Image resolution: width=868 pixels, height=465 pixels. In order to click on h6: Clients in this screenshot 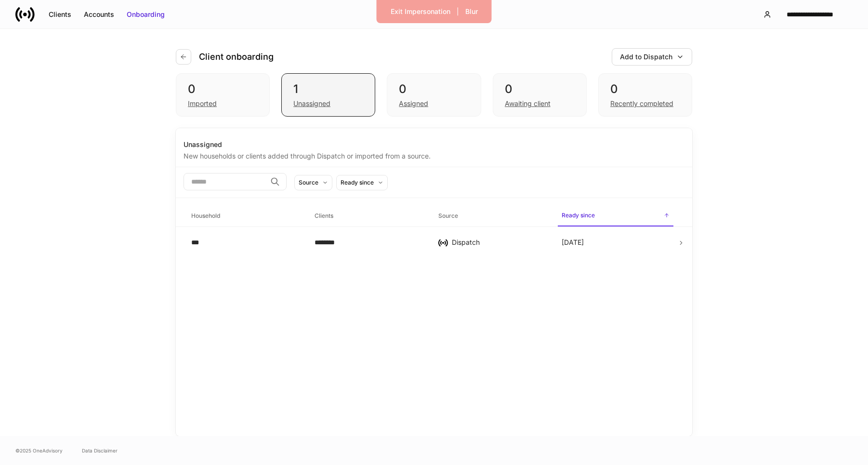, I will do `click(324, 216)`.